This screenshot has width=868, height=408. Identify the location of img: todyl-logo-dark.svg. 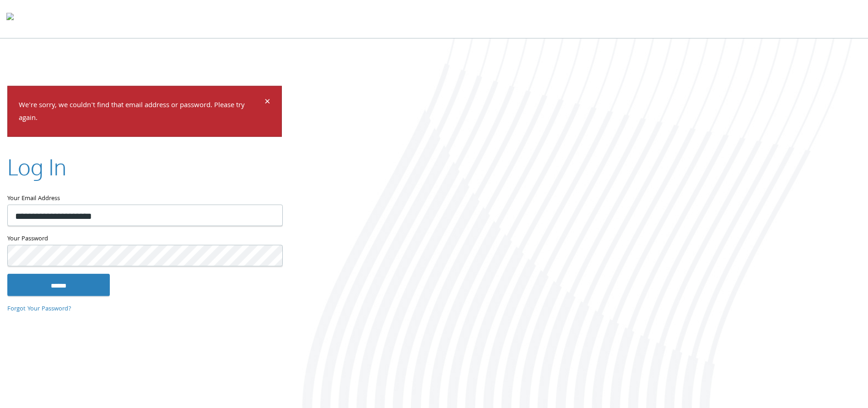
(10, 19).